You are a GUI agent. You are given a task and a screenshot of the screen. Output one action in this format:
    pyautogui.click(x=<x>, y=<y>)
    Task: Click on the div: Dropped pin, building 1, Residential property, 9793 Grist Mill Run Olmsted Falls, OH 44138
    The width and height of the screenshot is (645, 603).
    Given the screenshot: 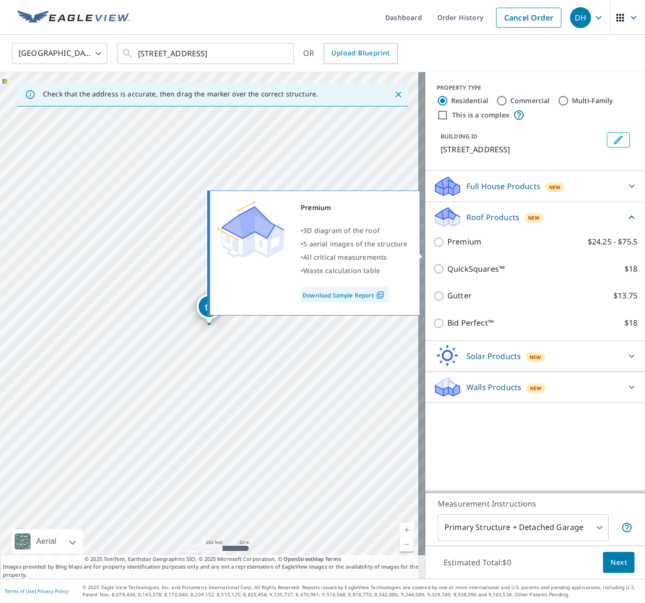 What is the action you would take?
    pyautogui.click(x=209, y=309)
    